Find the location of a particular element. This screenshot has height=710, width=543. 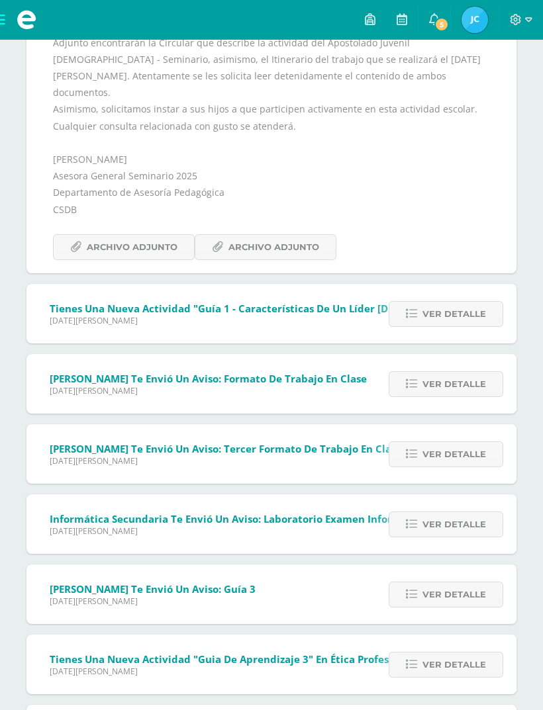

span: Tienes una nueva actividad "Guia de aprendizaje 3" En Ética Profesional is located at coordinates (232, 659).